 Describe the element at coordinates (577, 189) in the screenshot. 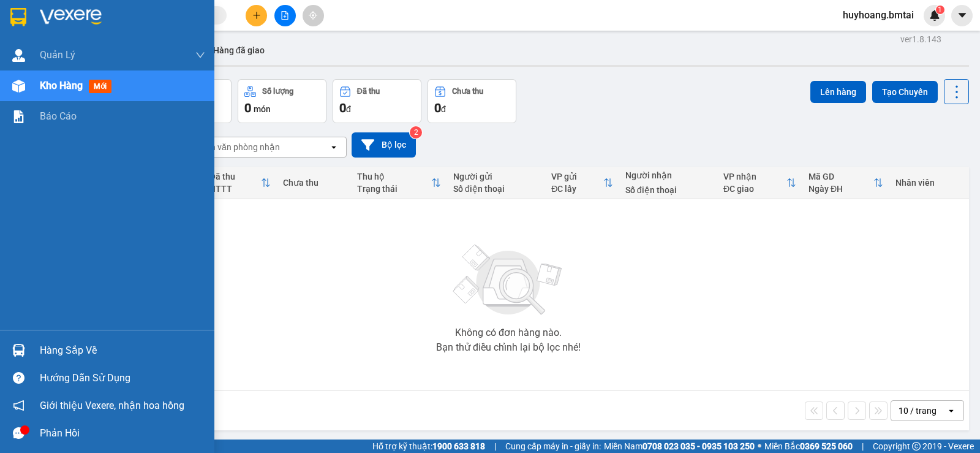

I see `div: ĐC lấy` at that location.